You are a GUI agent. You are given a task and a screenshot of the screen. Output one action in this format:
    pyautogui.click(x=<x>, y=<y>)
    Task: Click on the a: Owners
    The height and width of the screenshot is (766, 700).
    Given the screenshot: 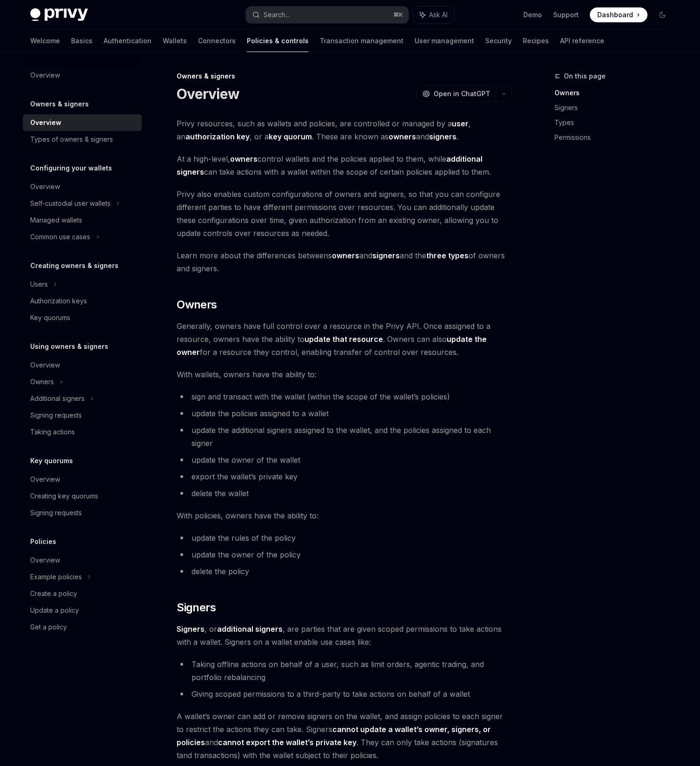 What is the action you would take?
    pyautogui.click(x=615, y=93)
    